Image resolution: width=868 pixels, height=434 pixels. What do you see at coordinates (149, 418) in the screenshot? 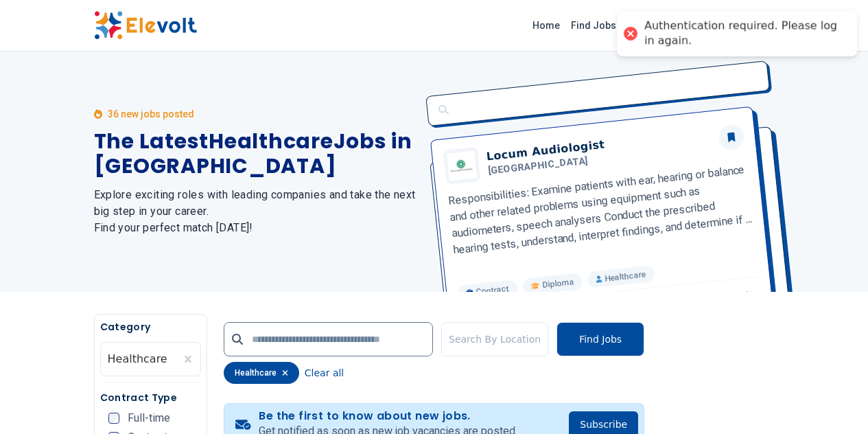
I see `span: Full-time` at bounding box center [149, 418].